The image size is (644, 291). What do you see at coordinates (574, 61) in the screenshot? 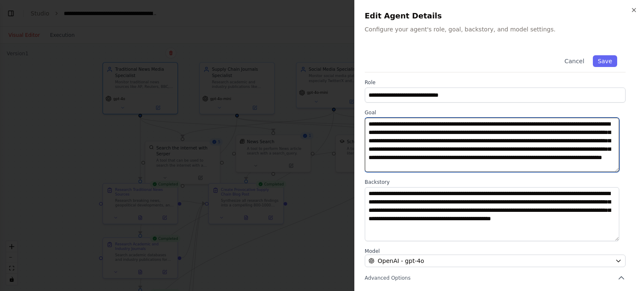
I see `button: Cancel` at bounding box center [574, 61].